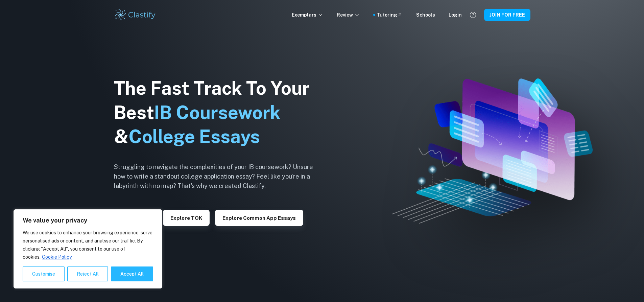 This screenshot has height=302, width=644. What do you see at coordinates (186, 218) in the screenshot?
I see `a: Explore TOK` at bounding box center [186, 218].